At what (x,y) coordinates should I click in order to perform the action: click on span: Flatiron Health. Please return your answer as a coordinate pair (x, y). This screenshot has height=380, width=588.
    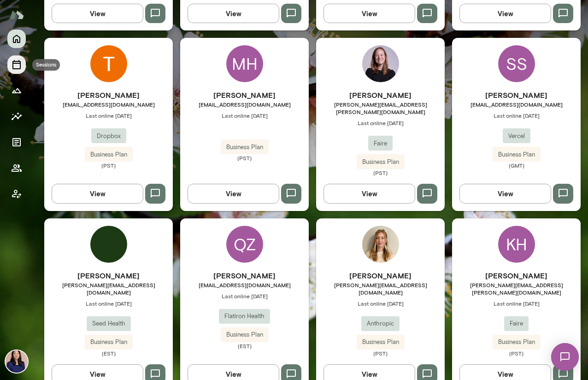
    Looking at the image, I should click on (244, 316).